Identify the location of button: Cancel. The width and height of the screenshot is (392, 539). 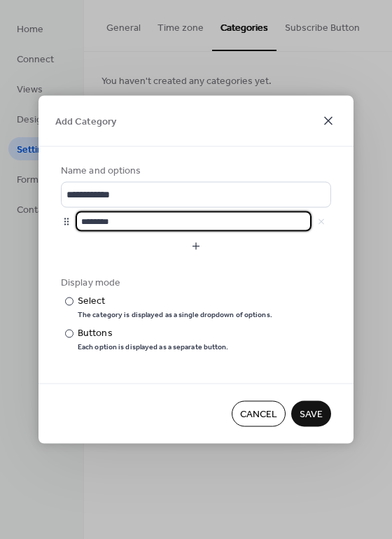
(258, 414).